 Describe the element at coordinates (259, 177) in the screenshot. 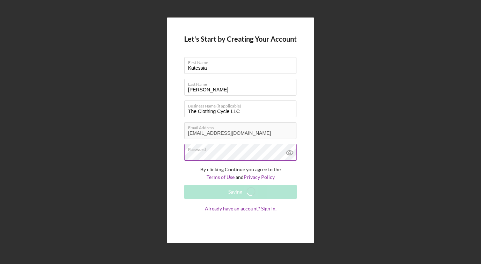

I see `a: Privacy Policy` at that location.